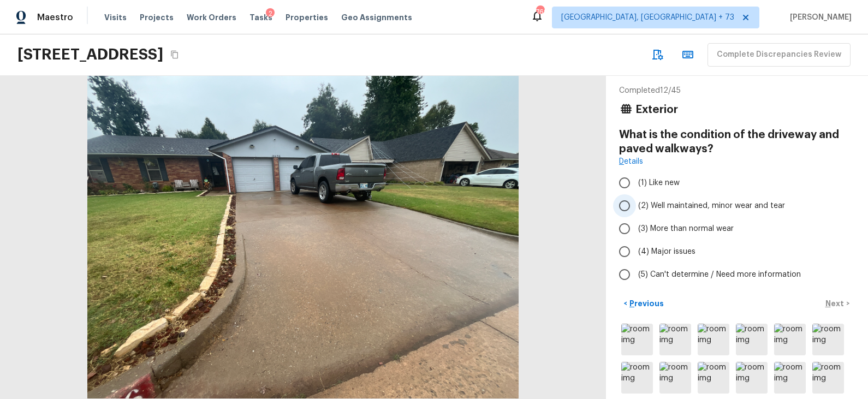  Describe the element at coordinates (657, 110) in the screenshot. I see `h4: Exterior` at that location.